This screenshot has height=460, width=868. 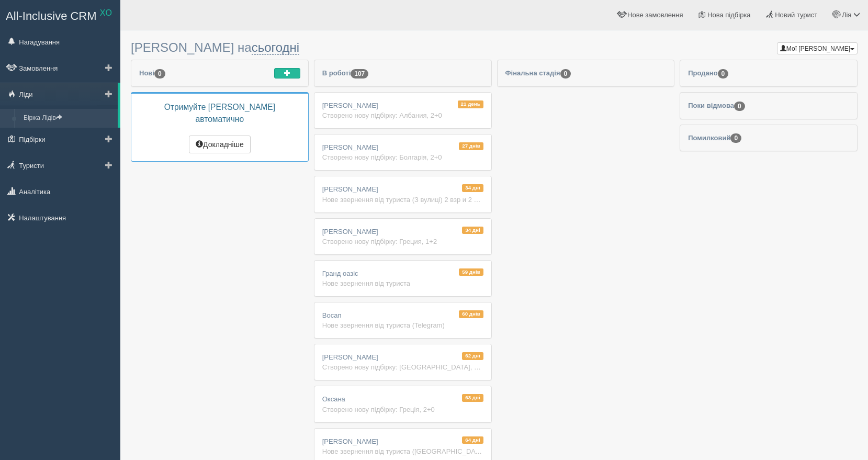 What do you see at coordinates (275, 48) in the screenshot?
I see `a: сьогодні` at bounding box center [275, 48].